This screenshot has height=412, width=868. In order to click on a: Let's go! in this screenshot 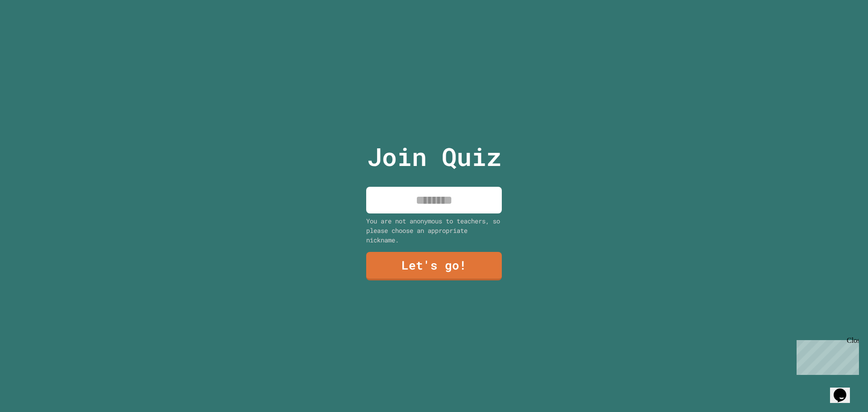, I will do `click(434, 266)`.